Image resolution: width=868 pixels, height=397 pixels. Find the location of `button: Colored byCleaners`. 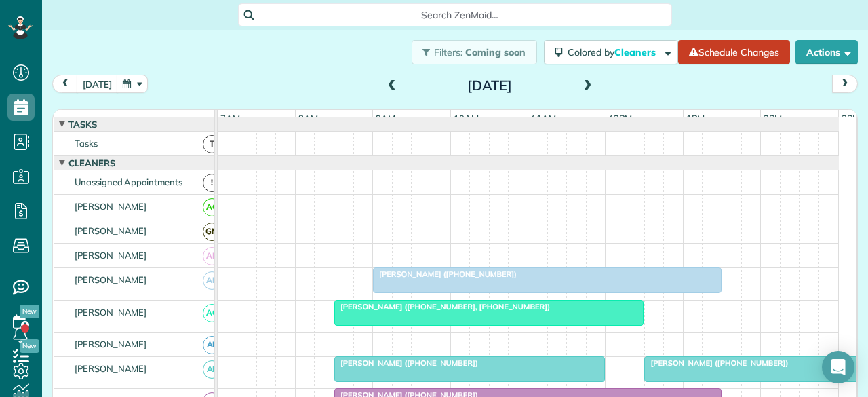

button: Colored byCleaners is located at coordinates (611, 52).